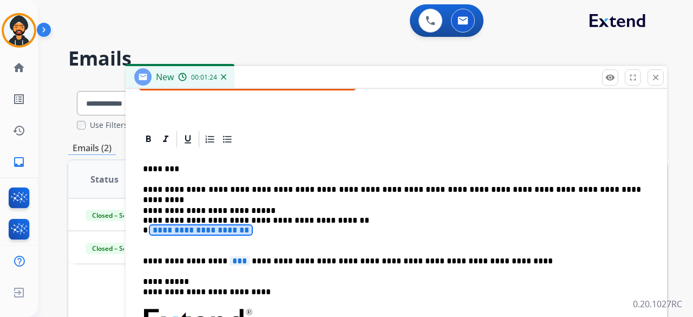 The height and width of the screenshot is (317, 693). Describe the element at coordinates (204, 77) in the screenshot. I see `span: 00:01:24` at that location.